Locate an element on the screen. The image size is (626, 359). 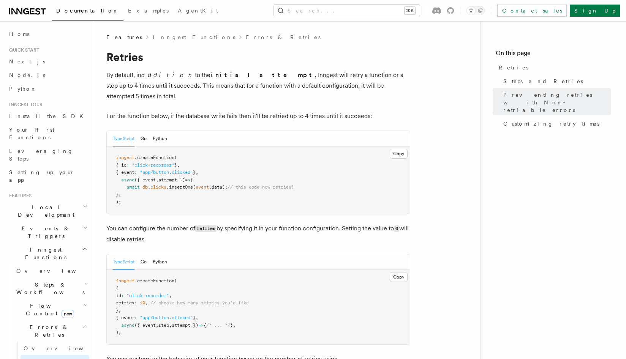
span: event is located at coordinates (202, 187).